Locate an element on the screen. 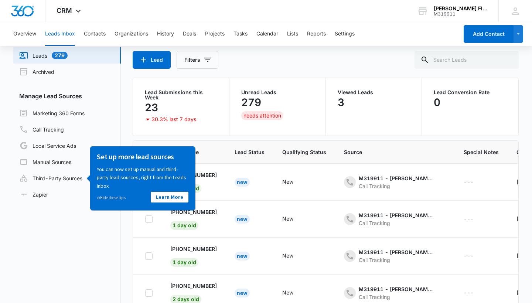  a: Zapier is located at coordinates (34, 194).